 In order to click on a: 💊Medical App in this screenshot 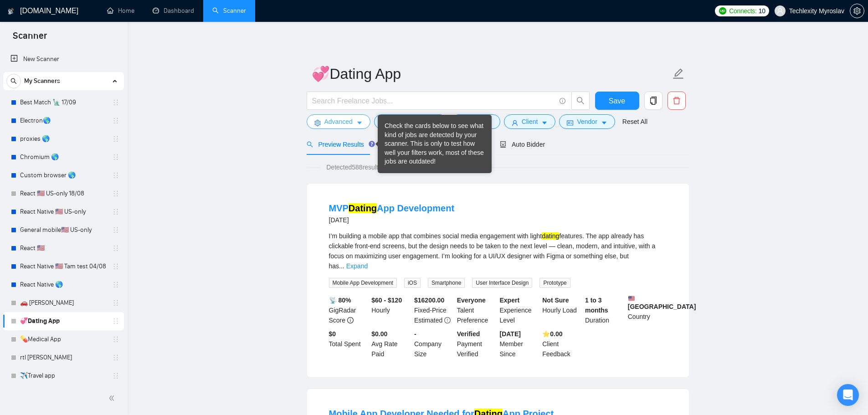, I will do `click(63, 339)`.